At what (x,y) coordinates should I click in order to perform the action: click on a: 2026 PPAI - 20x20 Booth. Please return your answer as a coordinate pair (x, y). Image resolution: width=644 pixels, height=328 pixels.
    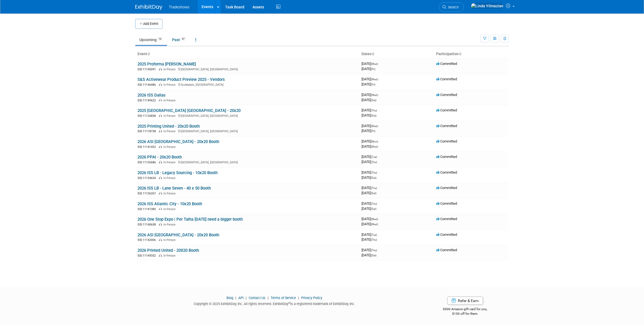
    Looking at the image, I should click on (160, 157).